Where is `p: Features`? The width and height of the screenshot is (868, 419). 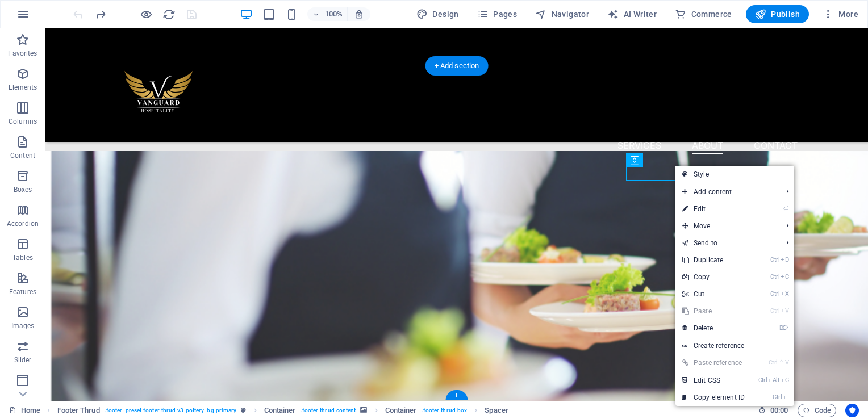
p: Features is located at coordinates (23, 292).